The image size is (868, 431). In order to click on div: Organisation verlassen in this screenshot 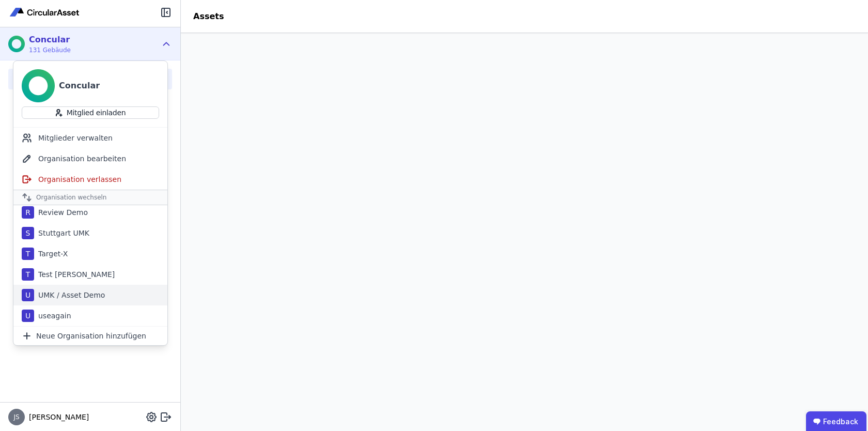, I will do `click(90, 179)`.